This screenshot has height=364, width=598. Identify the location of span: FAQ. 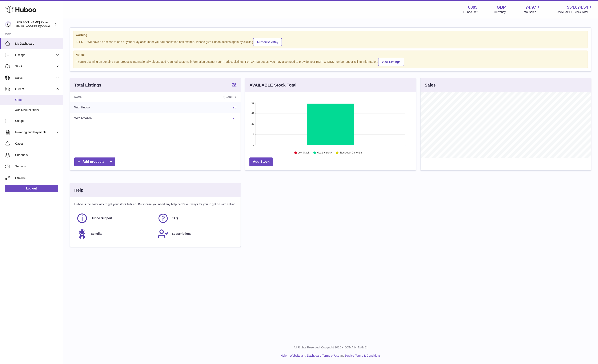
(175, 218).